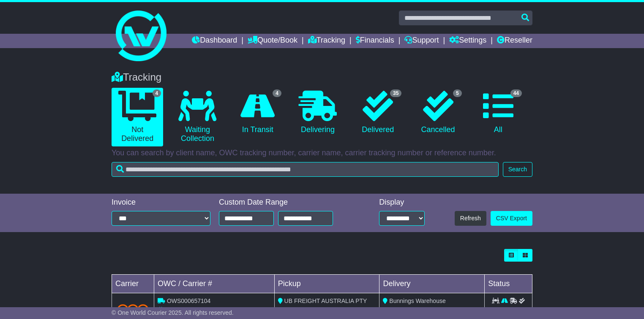 This screenshot has width=644, height=319. I want to click on a: Waiting Collection, so click(197, 117).